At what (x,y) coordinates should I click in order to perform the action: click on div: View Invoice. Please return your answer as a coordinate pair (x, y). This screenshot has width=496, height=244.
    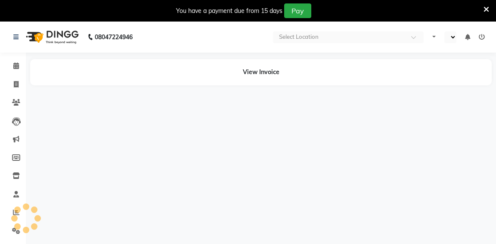
    Looking at the image, I should click on (261, 72).